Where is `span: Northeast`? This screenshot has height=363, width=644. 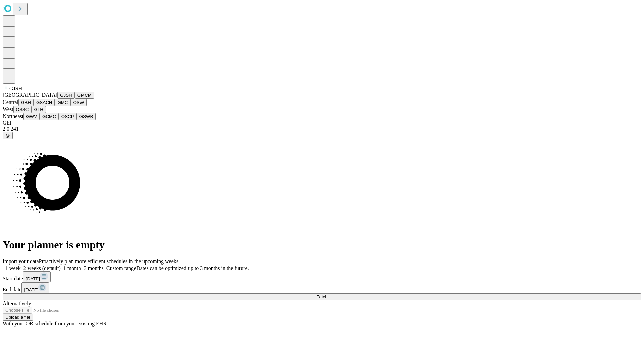
span: Northeast is located at coordinates (13, 116).